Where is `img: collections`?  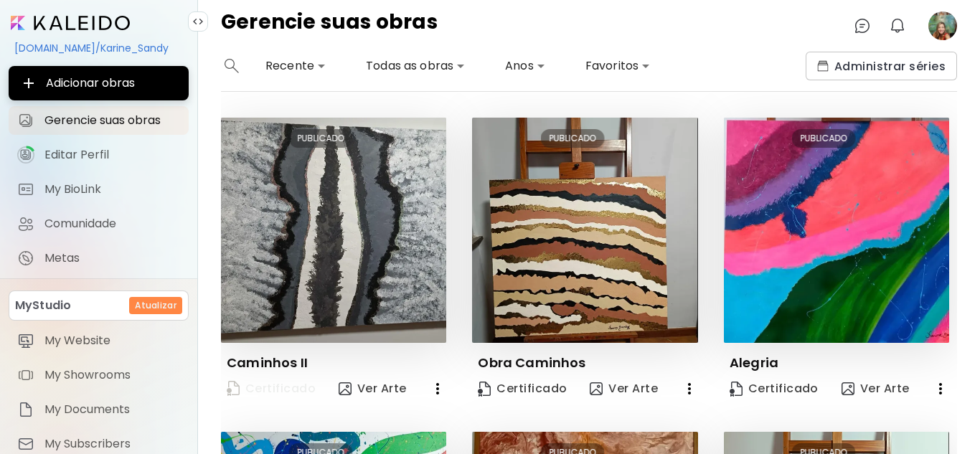
img: collections is located at coordinates (823, 66).